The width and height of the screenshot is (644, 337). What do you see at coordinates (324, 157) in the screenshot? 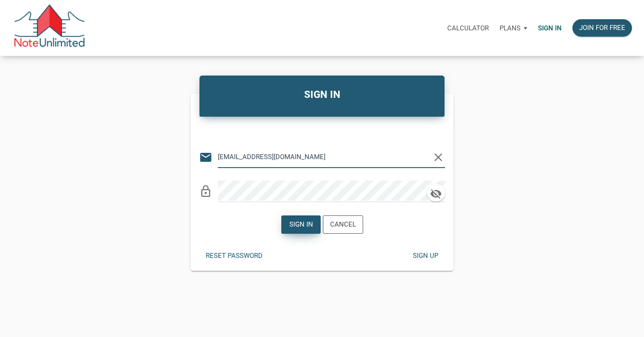
I see `input: Email` at bounding box center [324, 157].